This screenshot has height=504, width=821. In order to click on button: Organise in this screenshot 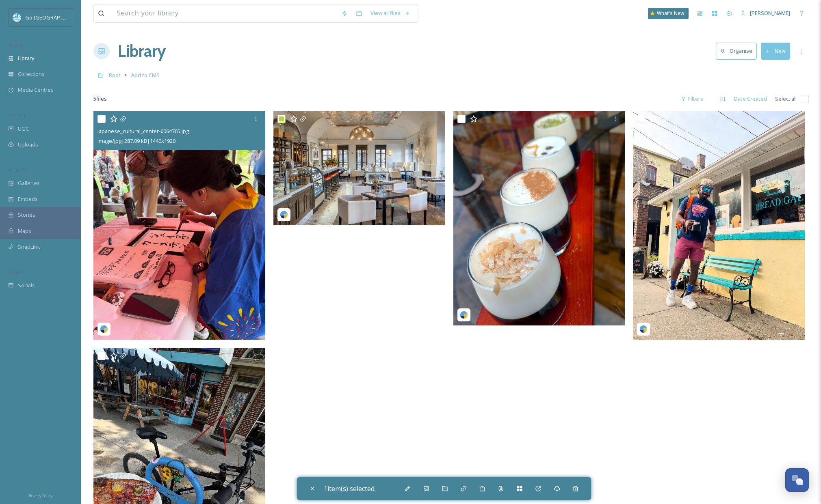, I will do `click(736, 51)`.